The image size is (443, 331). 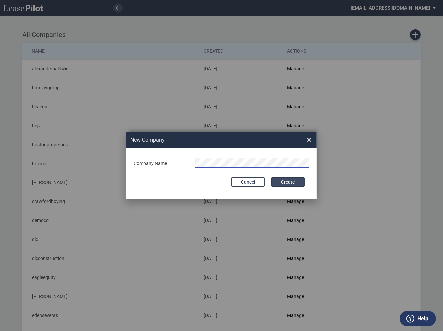 What do you see at coordinates (288, 182) in the screenshot?
I see `button: Create` at bounding box center [288, 182].